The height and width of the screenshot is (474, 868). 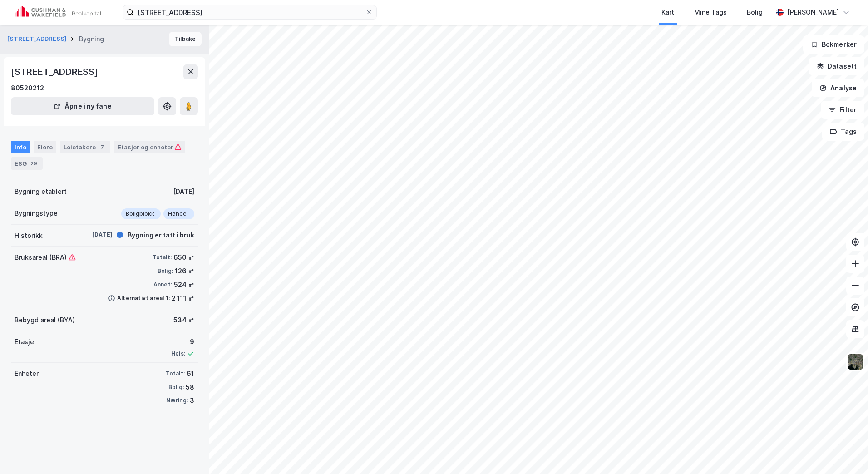 I want to click on div: Bolig, so click(x=755, y=12).